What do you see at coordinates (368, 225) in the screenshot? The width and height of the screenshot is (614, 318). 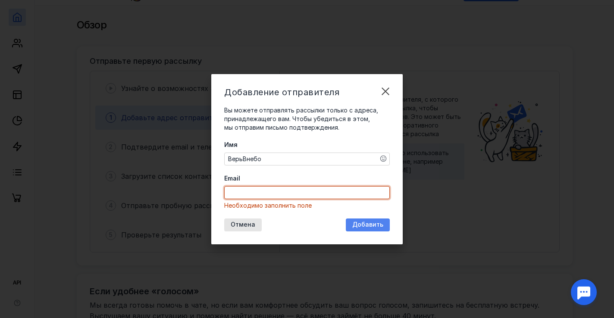 I see `button: Добавить` at bounding box center [368, 225].